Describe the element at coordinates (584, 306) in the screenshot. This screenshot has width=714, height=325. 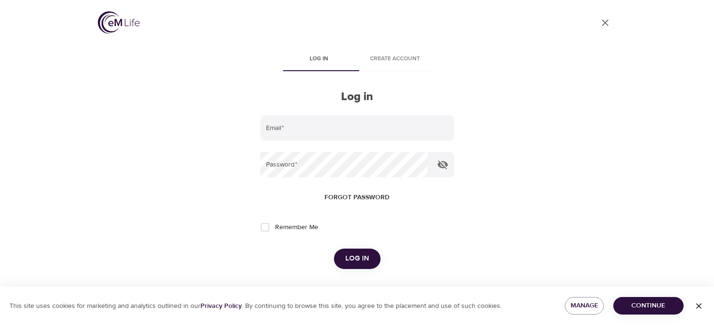
I see `button: Manage` at that location.